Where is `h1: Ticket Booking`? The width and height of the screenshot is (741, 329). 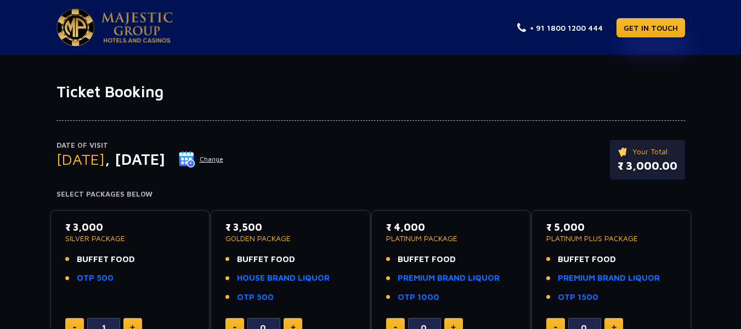
h1: Ticket Booking is located at coordinates (371, 92).